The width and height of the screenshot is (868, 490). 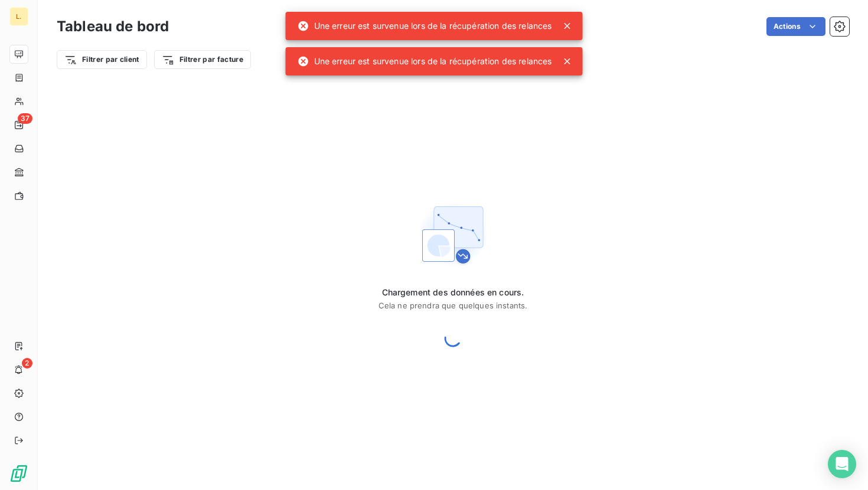 I want to click on button: Filtrer par client, so click(x=101, y=60).